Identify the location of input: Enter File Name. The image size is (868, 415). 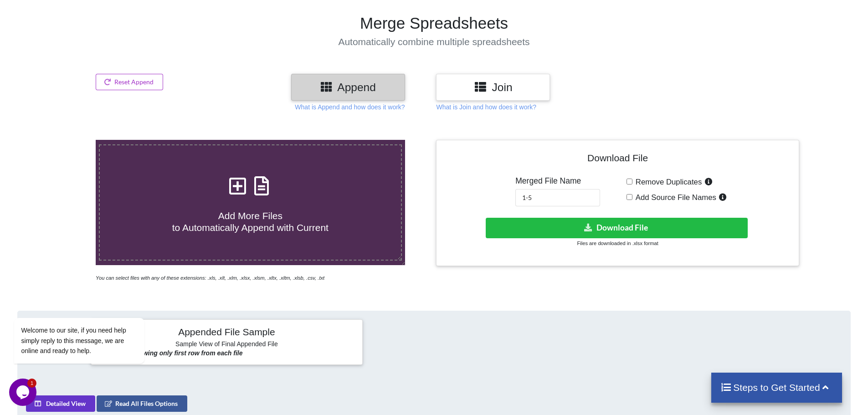
(557, 198).